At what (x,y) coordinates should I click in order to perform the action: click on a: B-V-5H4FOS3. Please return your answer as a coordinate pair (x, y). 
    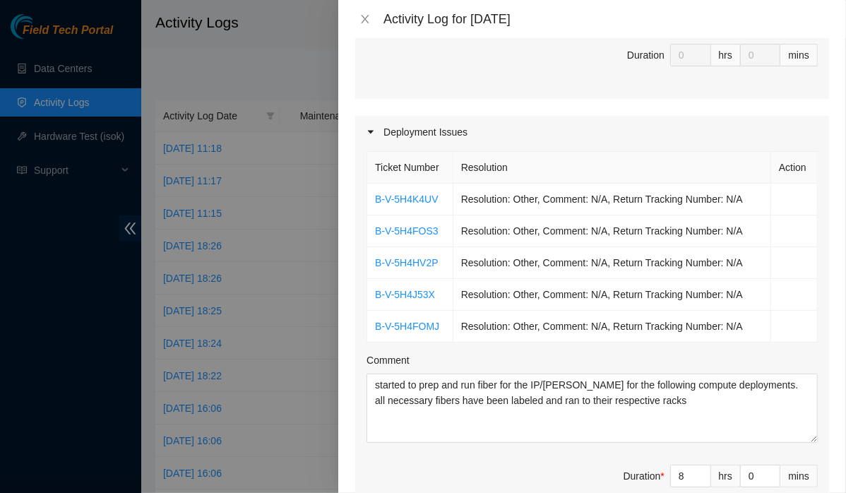
    Looking at the image, I should click on (406, 231).